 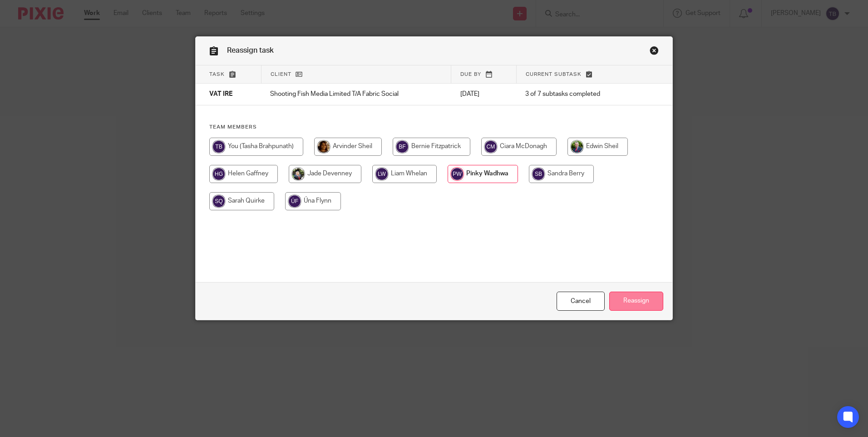 I want to click on span: Client, so click(x=280, y=74).